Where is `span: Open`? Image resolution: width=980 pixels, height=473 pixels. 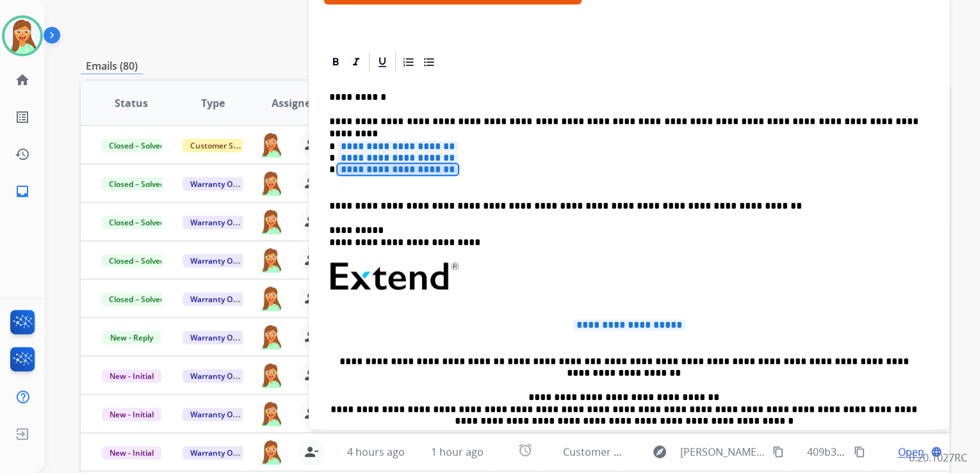
span: Open is located at coordinates (910, 452).